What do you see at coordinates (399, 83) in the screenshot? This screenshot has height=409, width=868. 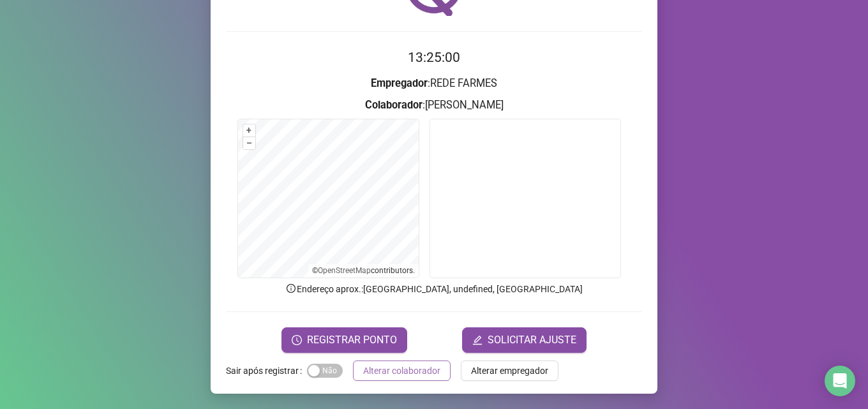 I see `strong: Empregador` at bounding box center [399, 83].